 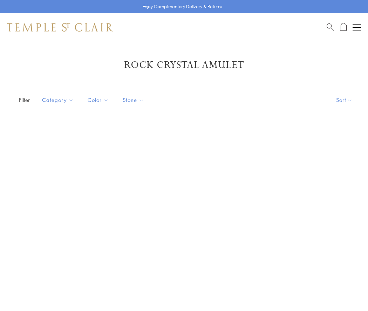 I want to click on a: Open Shopping Bag, so click(x=343, y=27).